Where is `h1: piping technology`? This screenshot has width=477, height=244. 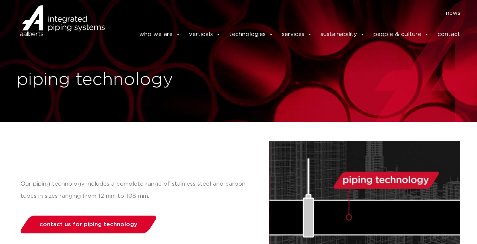 h1: piping technology is located at coordinates (126, 80).